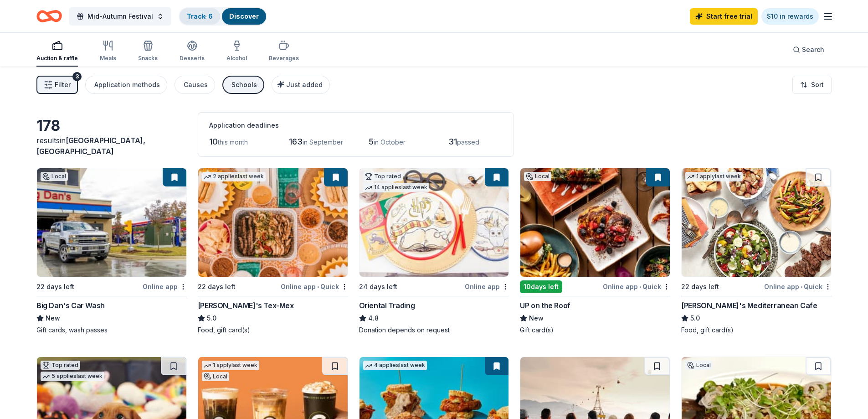 This screenshot has height=419, width=868. Describe the element at coordinates (243, 85) in the screenshot. I see `button: Schools` at that location.